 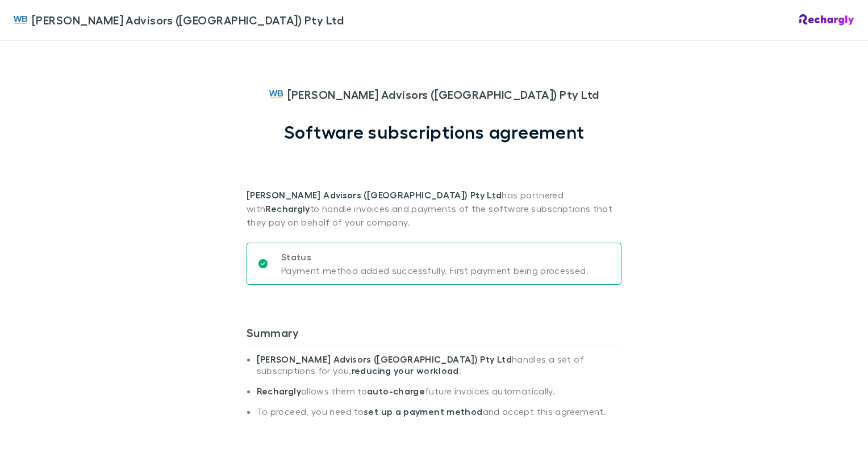 What do you see at coordinates (423, 411) in the screenshot?
I see `strong: set up a payment method` at bounding box center [423, 411].